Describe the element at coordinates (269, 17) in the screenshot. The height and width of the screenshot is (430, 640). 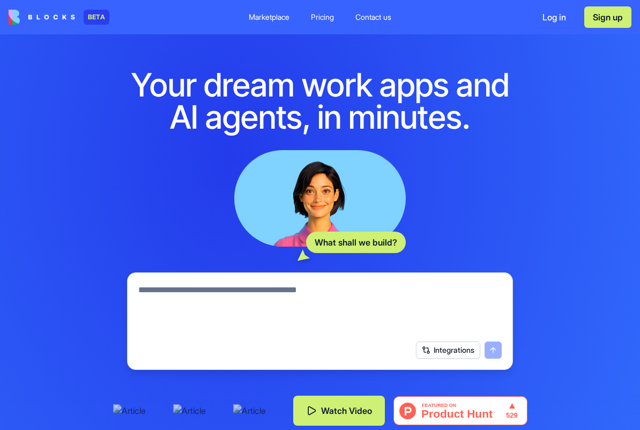
I see `a: Marketplace` at that location.